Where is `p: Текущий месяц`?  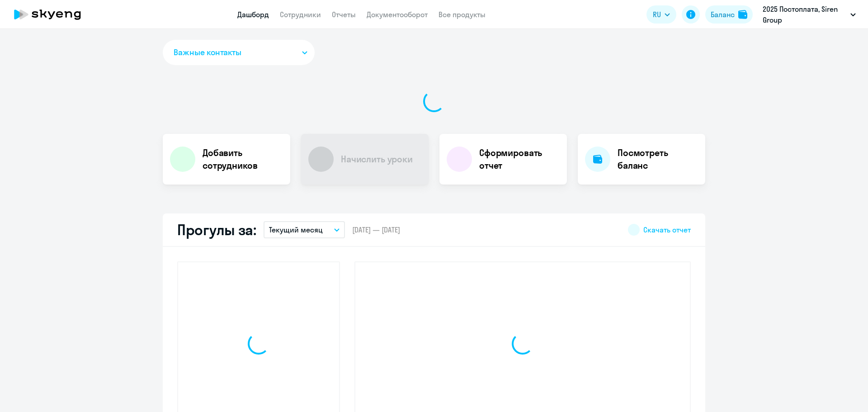 p: Текущий месяц is located at coordinates (296, 230).